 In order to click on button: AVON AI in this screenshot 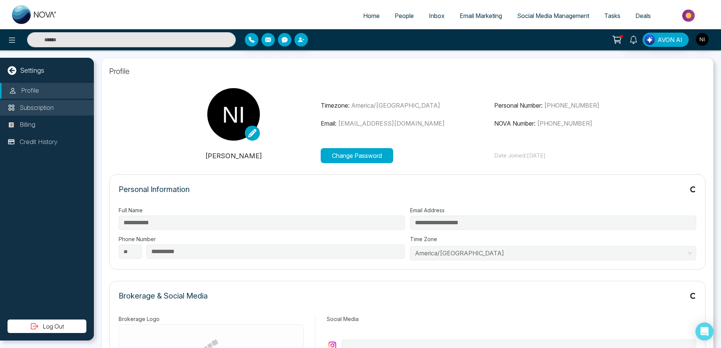, I will do `click(665, 40)`.